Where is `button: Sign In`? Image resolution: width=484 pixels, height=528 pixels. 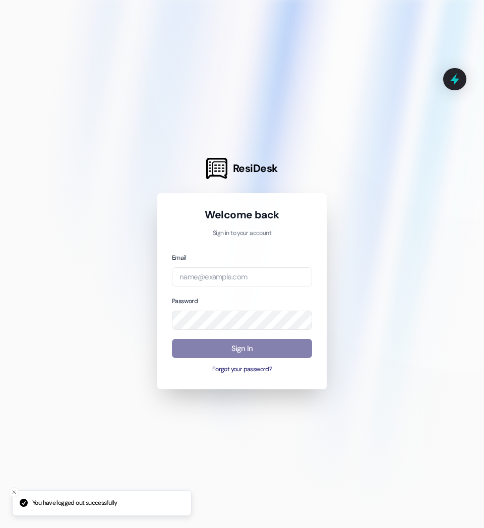 button: Sign In is located at coordinates (242, 349).